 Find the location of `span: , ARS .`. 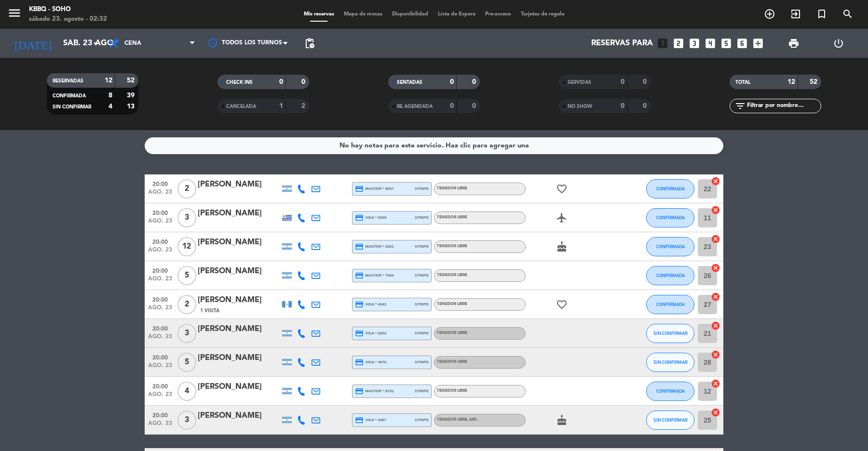

span: , ARS . is located at coordinates (473, 419).